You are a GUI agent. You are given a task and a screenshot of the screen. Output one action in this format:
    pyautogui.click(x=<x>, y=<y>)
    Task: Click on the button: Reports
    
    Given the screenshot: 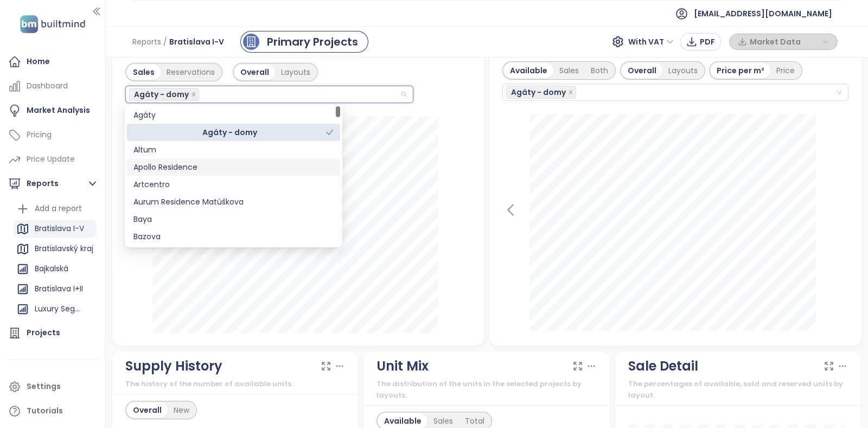 What is the action you would take?
    pyautogui.click(x=52, y=184)
    